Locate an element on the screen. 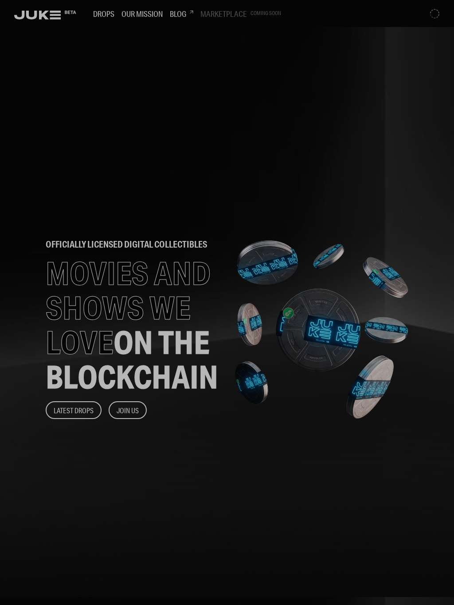 The width and height of the screenshot is (454, 605). h3: Our Mission is located at coordinates (142, 14).